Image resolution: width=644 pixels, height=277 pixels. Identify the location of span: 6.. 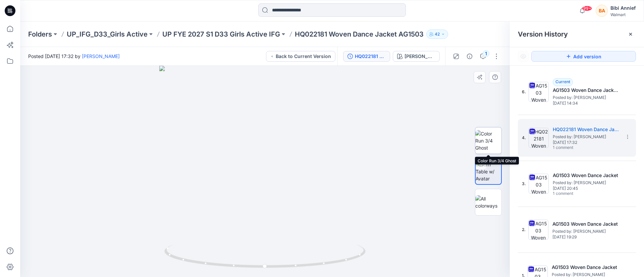
(524, 92).